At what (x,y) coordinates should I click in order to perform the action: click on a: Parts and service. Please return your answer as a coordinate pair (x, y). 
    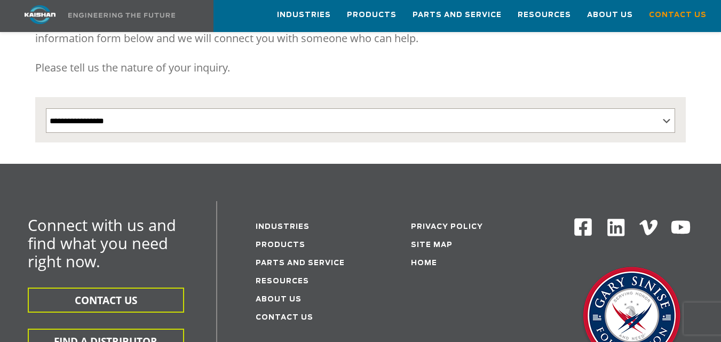
    Looking at the image, I should click on (300, 263).